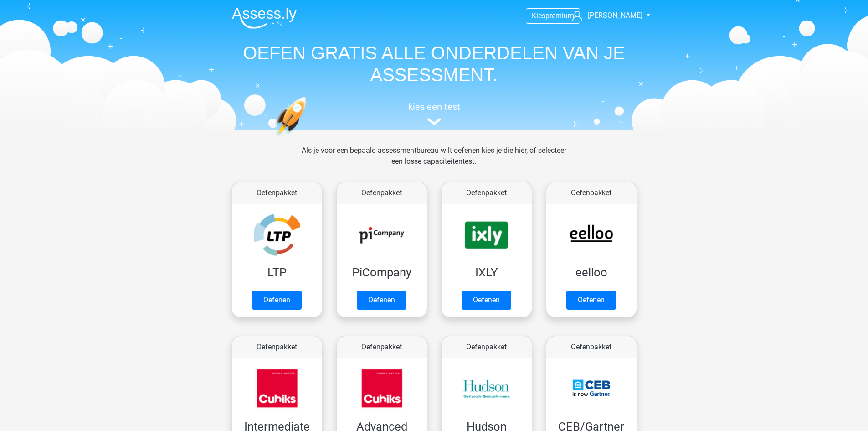  What do you see at coordinates (434, 107) in the screenshot?
I see `h5: kies een test` at bounding box center [434, 107].